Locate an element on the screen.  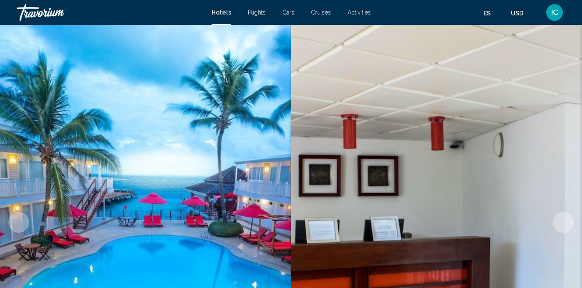
span: Flights is located at coordinates (256, 12).